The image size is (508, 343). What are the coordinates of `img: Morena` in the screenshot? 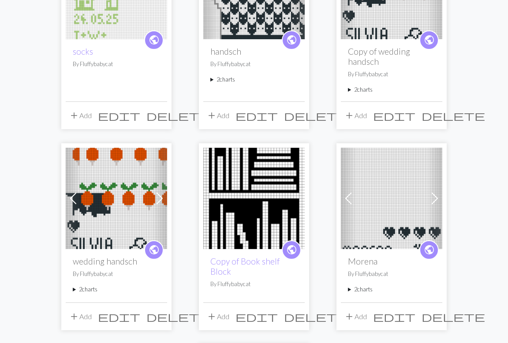 It's located at (391, 198).